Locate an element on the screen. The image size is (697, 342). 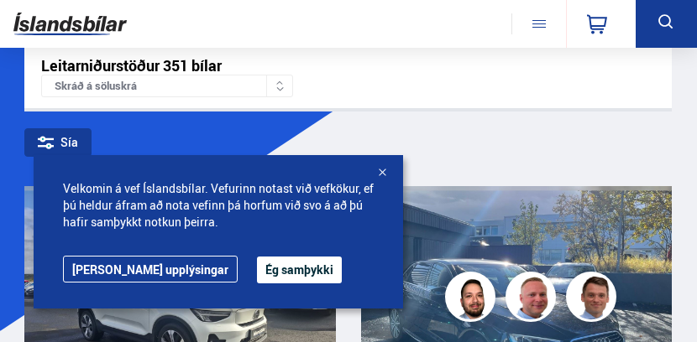
span: Velkomin á vef Íslandsbílar. Vefurinn notast við vefkökur, ef þú heldur áfram að nota vefinn þá h... is located at coordinates (218, 206).